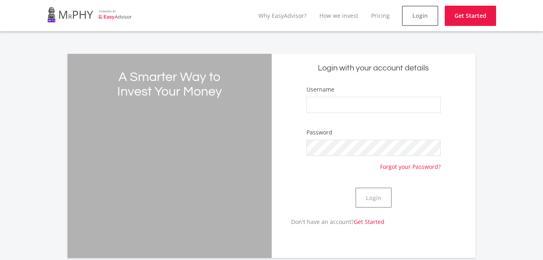 This screenshot has width=543, height=260. Describe the element at coordinates (411, 163) in the screenshot. I see `a: Forgot your Password?` at that location.